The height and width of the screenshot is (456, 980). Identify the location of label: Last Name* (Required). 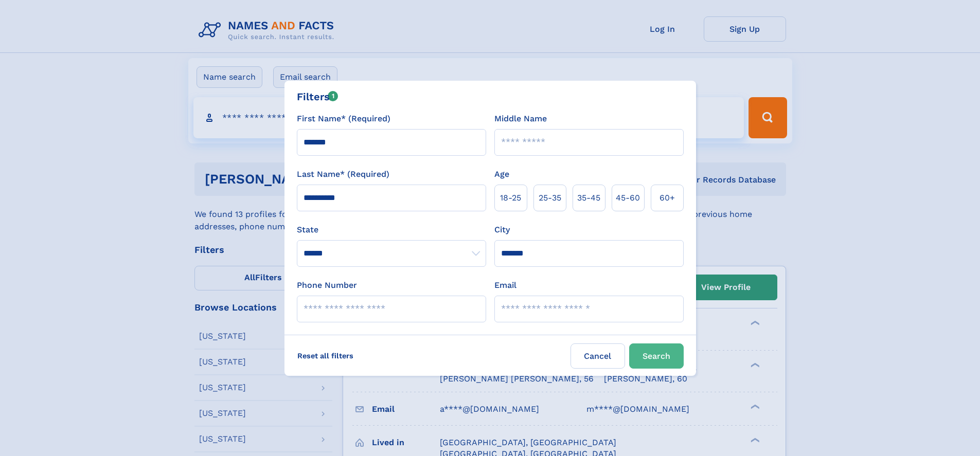
(343, 175).